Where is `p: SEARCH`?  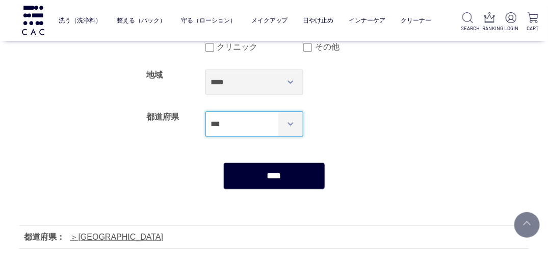
p: SEARCH is located at coordinates (468, 28).